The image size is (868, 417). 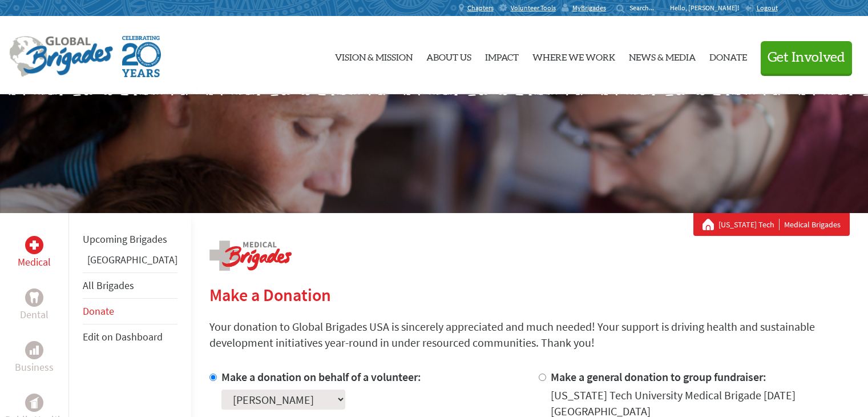 What do you see at coordinates (533, 8) in the screenshot?
I see `span: Volunteer Tools` at bounding box center [533, 8].